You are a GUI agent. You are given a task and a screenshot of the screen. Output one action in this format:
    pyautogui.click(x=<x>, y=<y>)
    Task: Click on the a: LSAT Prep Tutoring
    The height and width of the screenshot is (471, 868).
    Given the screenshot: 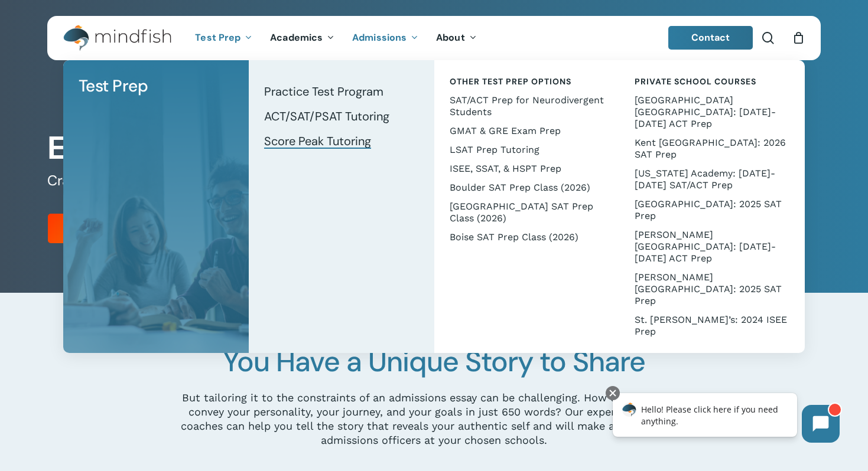 What is the action you would take?
    pyautogui.click(x=527, y=150)
    